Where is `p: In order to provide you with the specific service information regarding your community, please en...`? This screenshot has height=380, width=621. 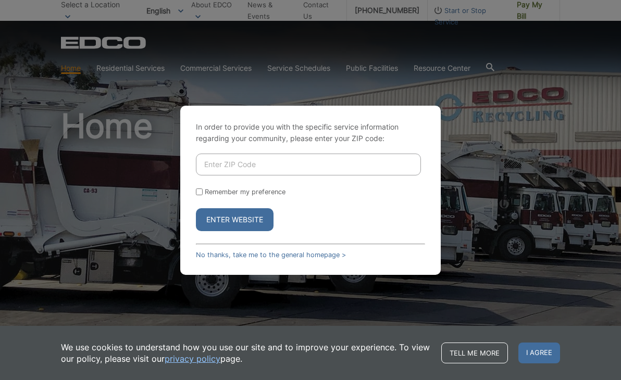 p: In order to provide you with the specific service information regarding your community, please en... is located at coordinates (311, 133).